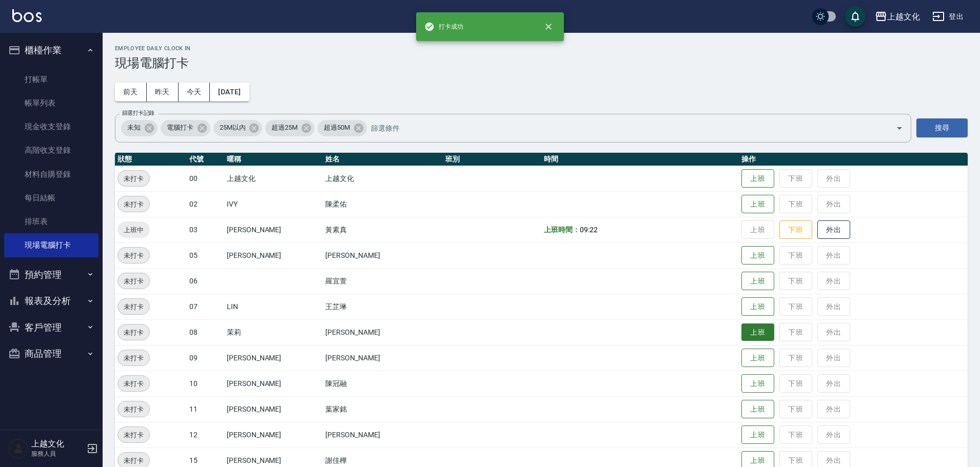  Describe the element at coordinates (52, 275) in the screenshot. I see `button: 預約管理` at that location.